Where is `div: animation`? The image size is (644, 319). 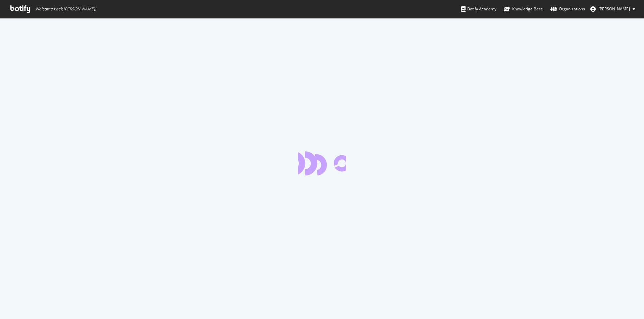 div: animation is located at coordinates (322, 164).